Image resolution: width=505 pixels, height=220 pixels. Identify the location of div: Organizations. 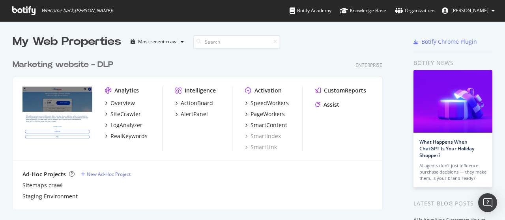
(415, 11).